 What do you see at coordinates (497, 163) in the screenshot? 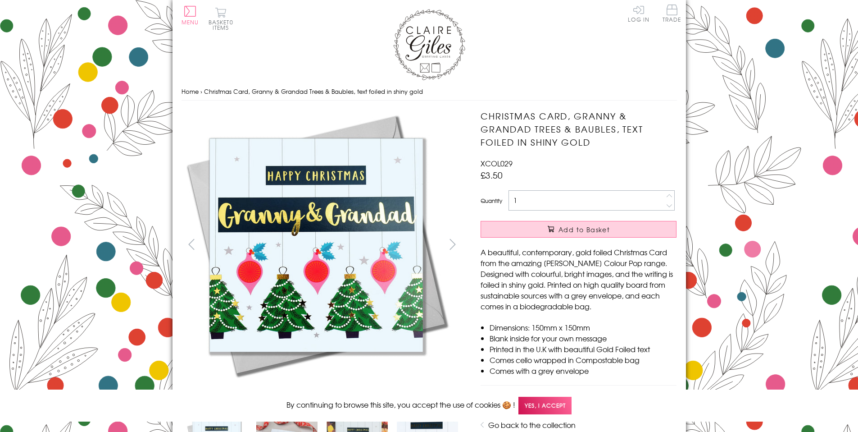
I see `span: XCOL029` at bounding box center [497, 163].